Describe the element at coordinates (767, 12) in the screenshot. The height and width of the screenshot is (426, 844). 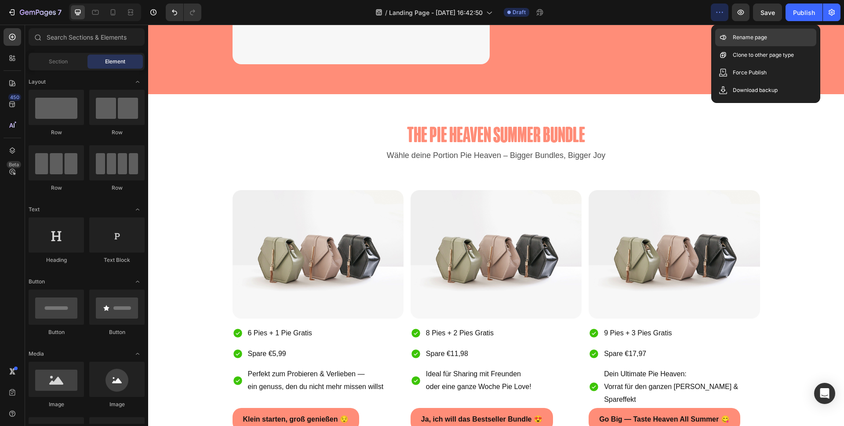
I see `button: Save` at that location.